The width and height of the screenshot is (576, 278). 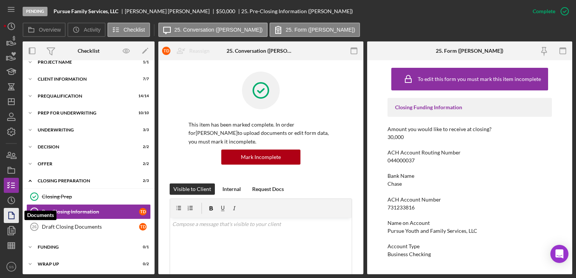 I want to click on label: Overview, so click(x=50, y=30).